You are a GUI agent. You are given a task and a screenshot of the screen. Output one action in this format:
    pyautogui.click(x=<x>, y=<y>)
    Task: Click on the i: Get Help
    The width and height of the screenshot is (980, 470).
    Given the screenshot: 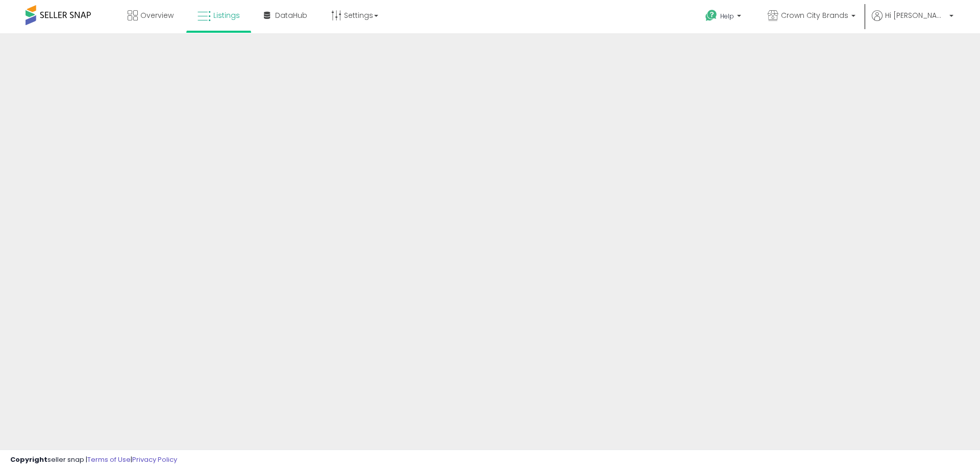 What is the action you would take?
    pyautogui.click(x=711, y=15)
    